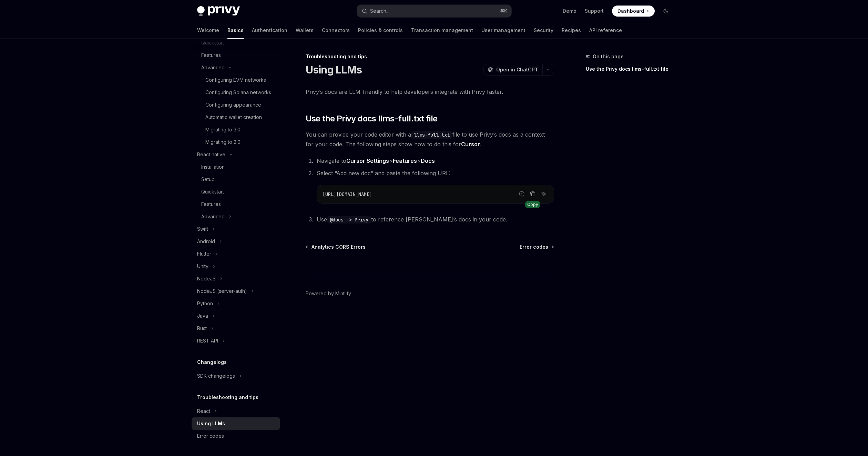 The height and width of the screenshot is (456, 868). What do you see at coordinates (236, 279) in the screenshot?
I see `button: Toggle NodeJS section` at bounding box center [236, 279].